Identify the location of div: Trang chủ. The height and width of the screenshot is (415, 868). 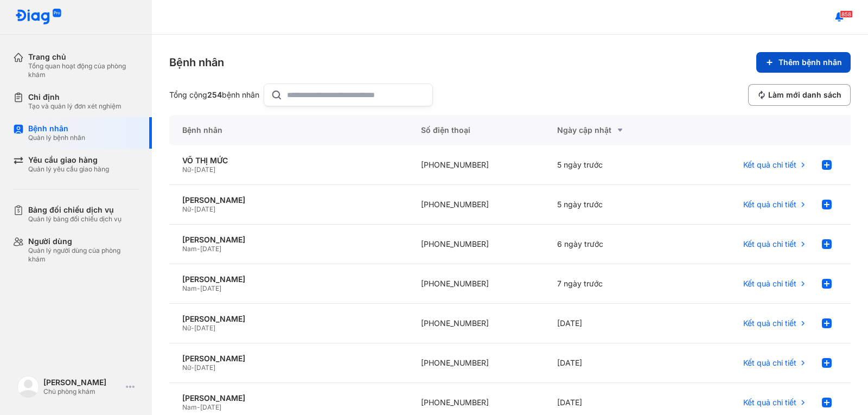
(84, 57).